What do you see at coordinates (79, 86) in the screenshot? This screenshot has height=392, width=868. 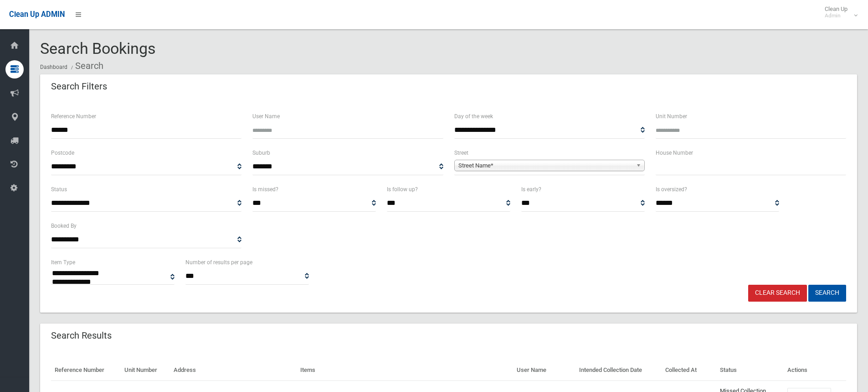 I see `header: Search Filters` at bounding box center [79, 86].